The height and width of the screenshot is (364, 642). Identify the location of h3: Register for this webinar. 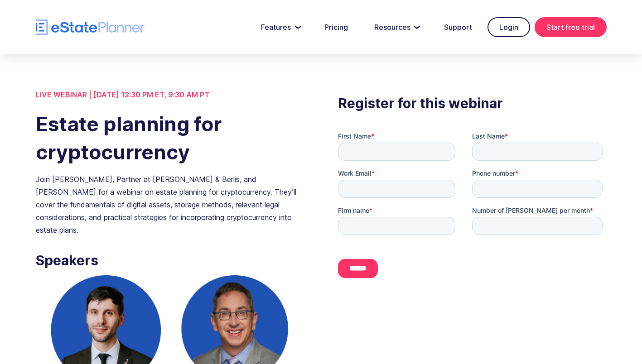
(472, 103).